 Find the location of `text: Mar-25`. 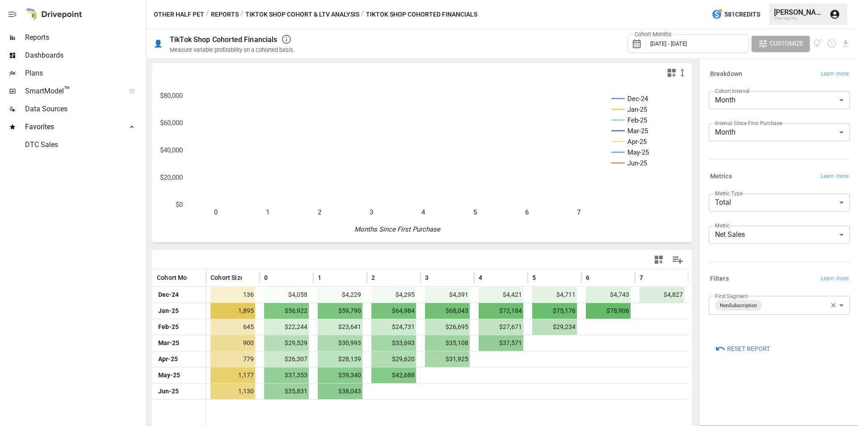

text: Mar-25 is located at coordinates (638, 131).